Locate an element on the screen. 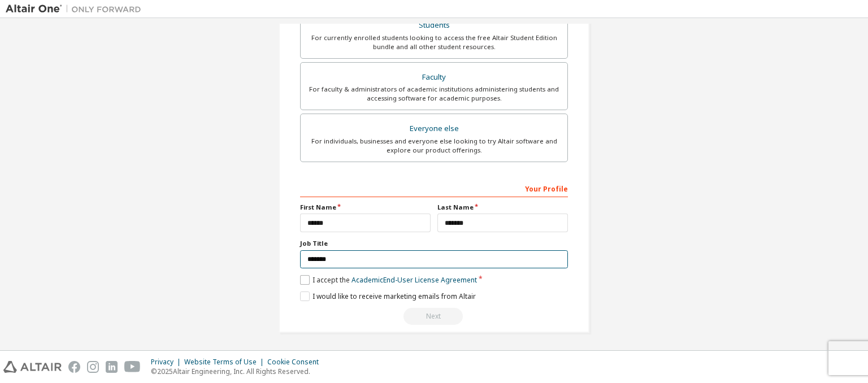  a: Academic End-User License Agreement is located at coordinates (414, 280).